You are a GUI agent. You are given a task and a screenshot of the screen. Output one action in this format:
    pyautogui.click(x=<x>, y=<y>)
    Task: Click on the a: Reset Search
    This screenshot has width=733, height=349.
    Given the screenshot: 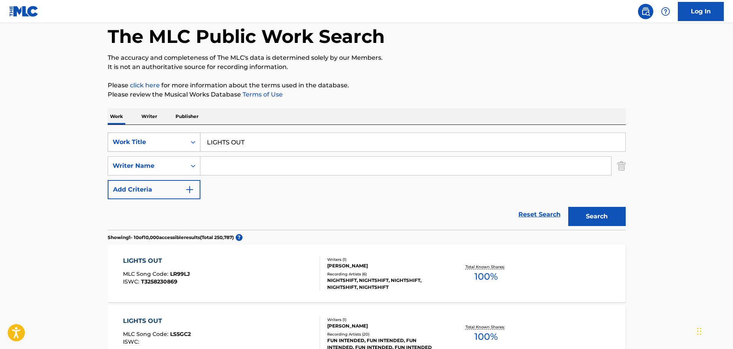 What is the action you would take?
    pyautogui.click(x=539, y=214)
    